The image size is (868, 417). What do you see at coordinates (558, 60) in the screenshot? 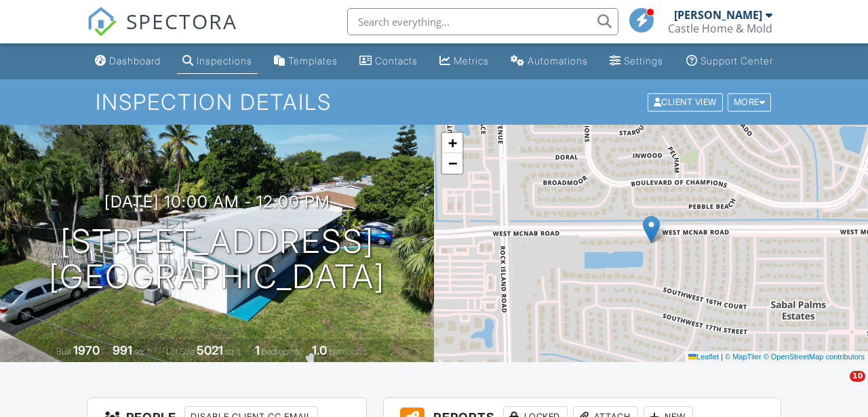
I see `div: Automations` at bounding box center [558, 60].